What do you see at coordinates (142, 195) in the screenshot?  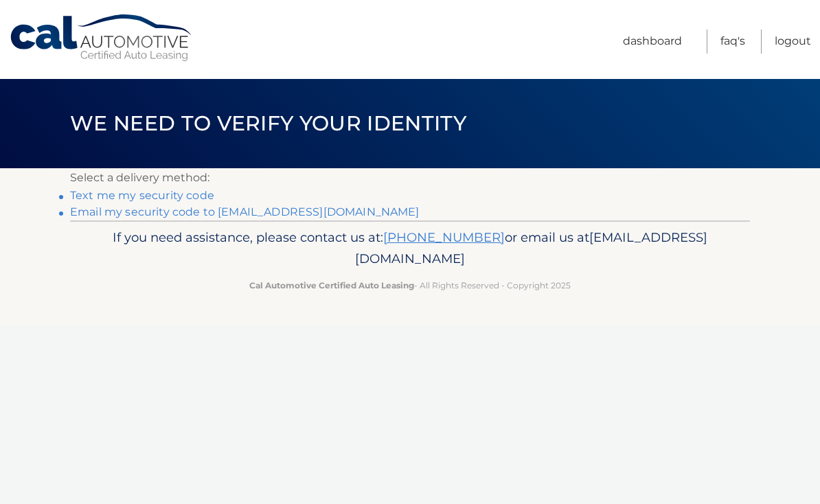 I see `a: Text me my security code` at bounding box center [142, 195].